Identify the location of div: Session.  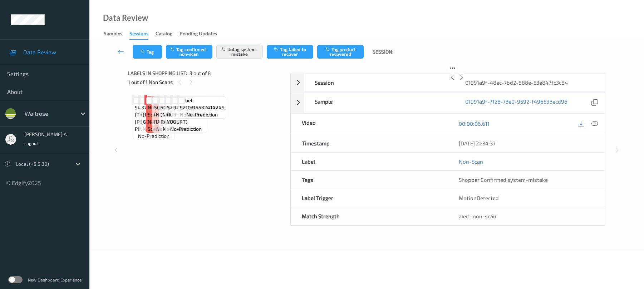
(379, 83).